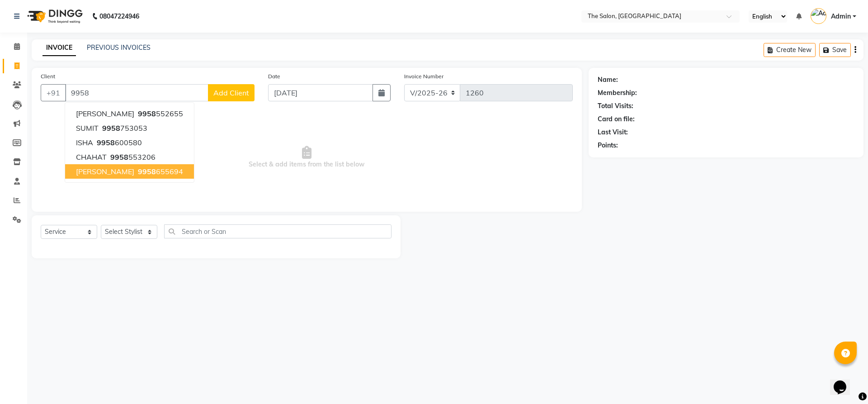 This screenshot has width=868, height=404. What do you see at coordinates (136, 92) in the screenshot?
I see `input: Search by Name/Mobile/Email/Code` at bounding box center [136, 92].